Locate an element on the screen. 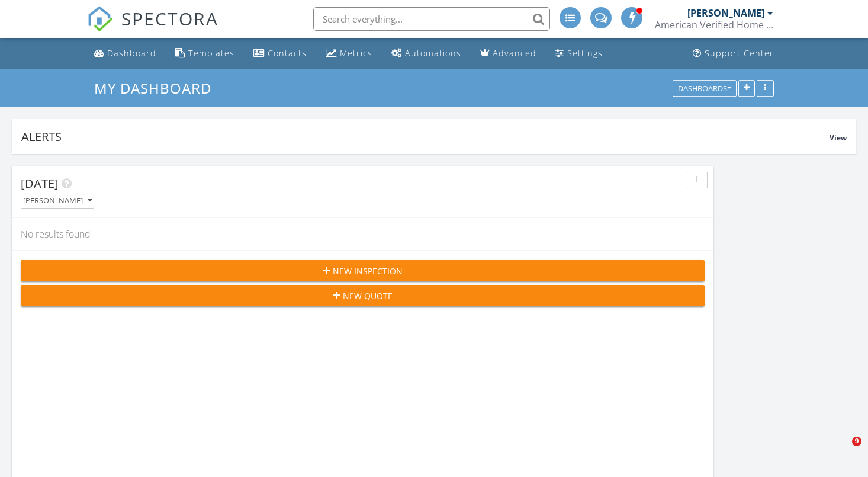 The image size is (868, 477). a: Dashboard is located at coordinates (125, 54).